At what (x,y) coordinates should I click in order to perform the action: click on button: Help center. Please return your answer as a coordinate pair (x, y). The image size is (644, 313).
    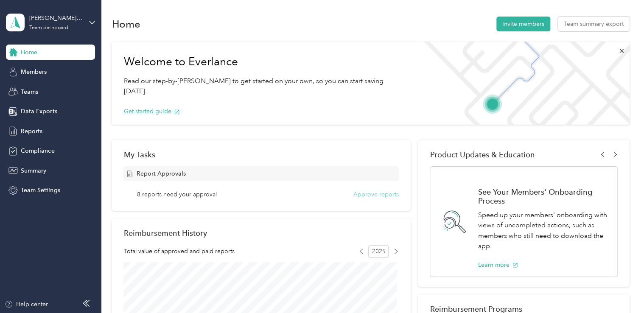
    Looking at the image, I should click on (26, 304).